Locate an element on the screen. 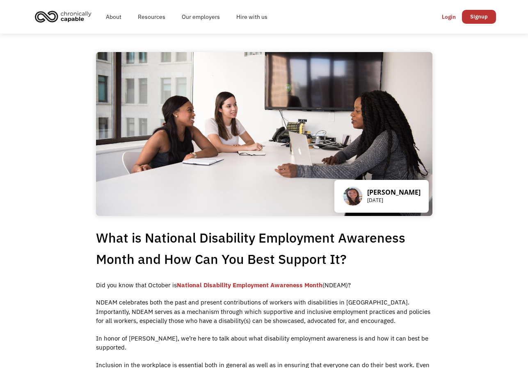 The width and height of the screenshot is (528, 368). a: Hire with us is located at coordinates (252, 17).